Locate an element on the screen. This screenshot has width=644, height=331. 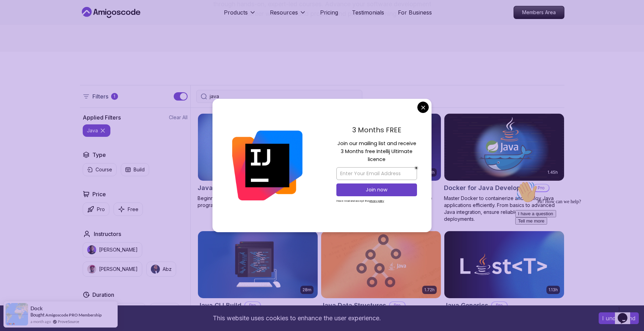
div: 👋Hi! How can we help?I have a questionTell me more is located at coordinates (65, 24).